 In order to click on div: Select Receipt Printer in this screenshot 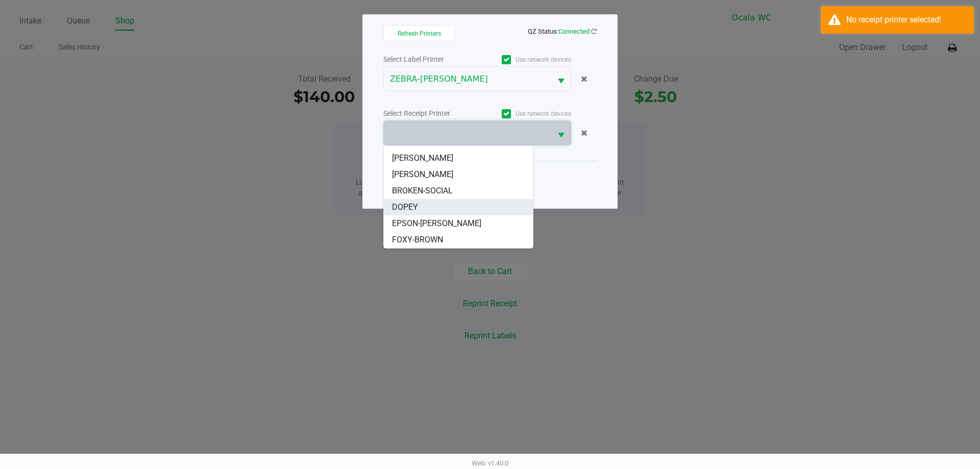, I will do `click(431, 113)`.